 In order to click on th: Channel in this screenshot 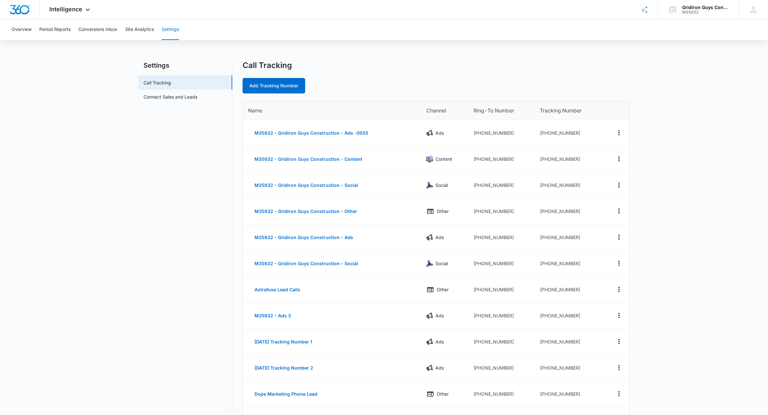, I will do `click(445, 111)`.